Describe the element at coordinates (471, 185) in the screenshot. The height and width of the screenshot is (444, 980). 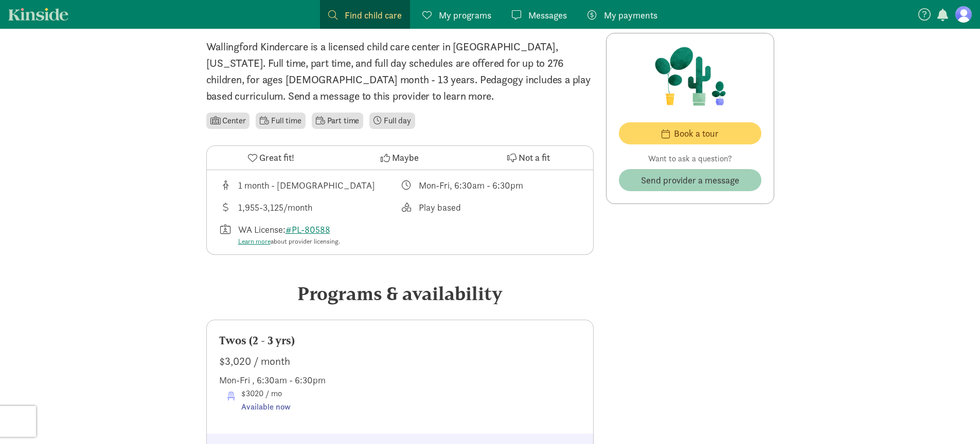
I see `div: Mon-Fri, 6:30am - 6:30pm` at that location.